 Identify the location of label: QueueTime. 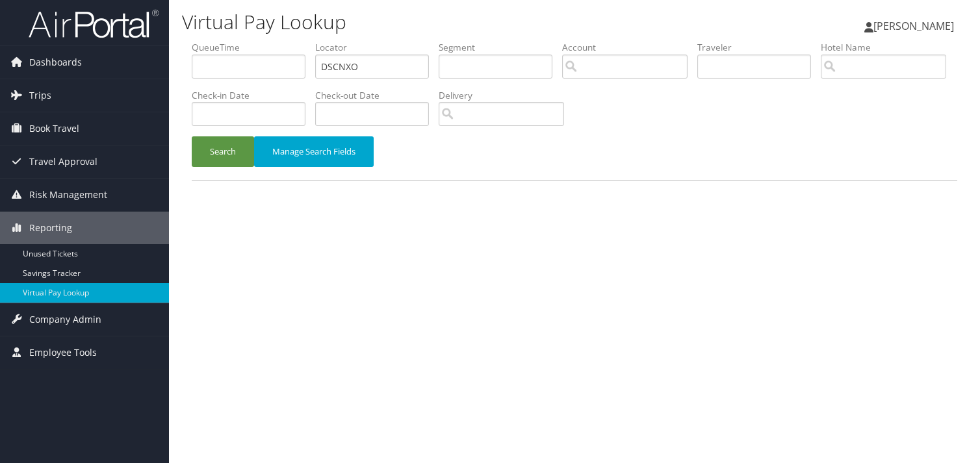
(254, 48).